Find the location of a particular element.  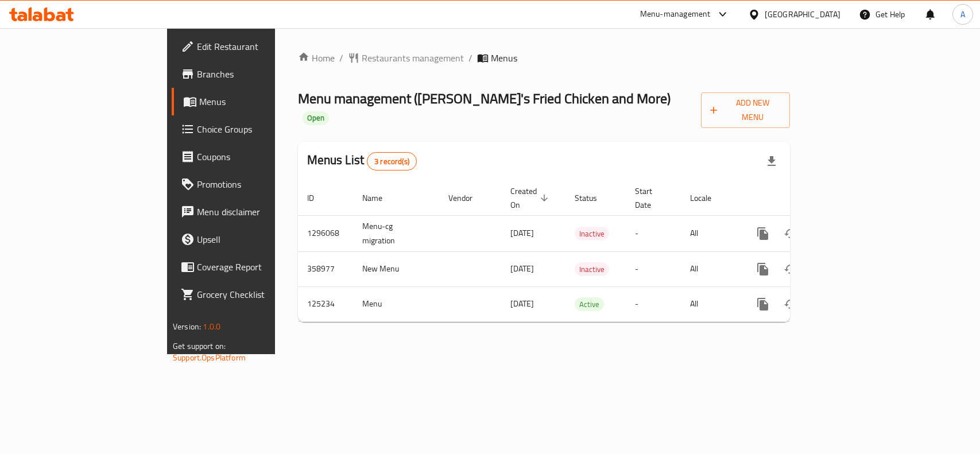

a: Promotions is located at coordinates (251, 184).